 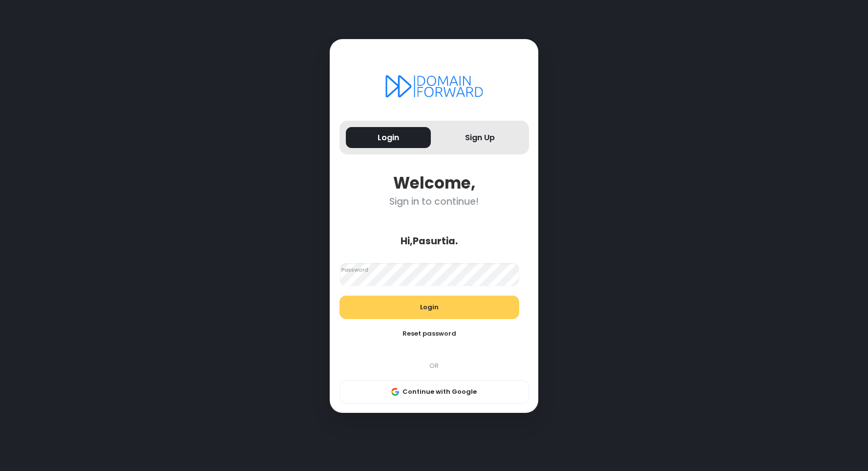 I want to click on div: OR, so click(x=434, y=366).